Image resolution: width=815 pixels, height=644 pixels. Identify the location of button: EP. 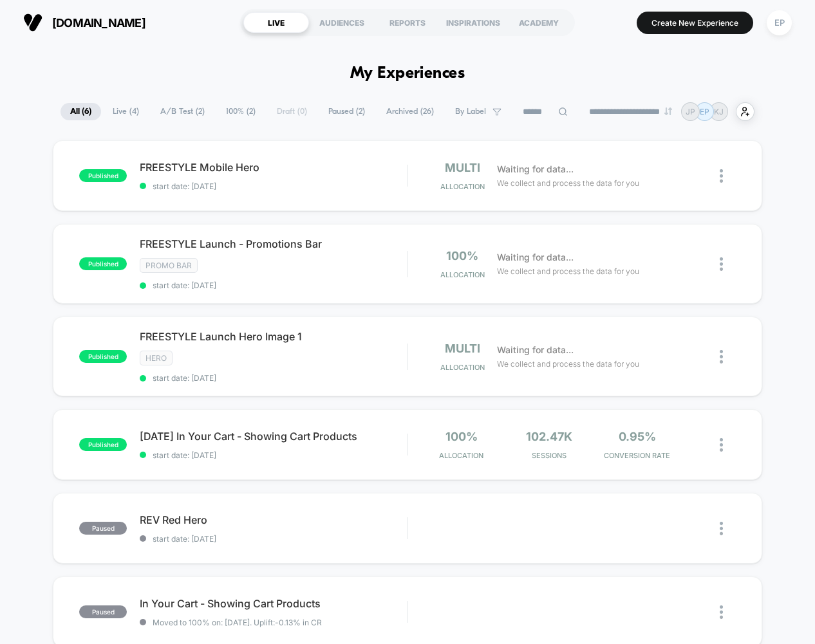
(779, 23).